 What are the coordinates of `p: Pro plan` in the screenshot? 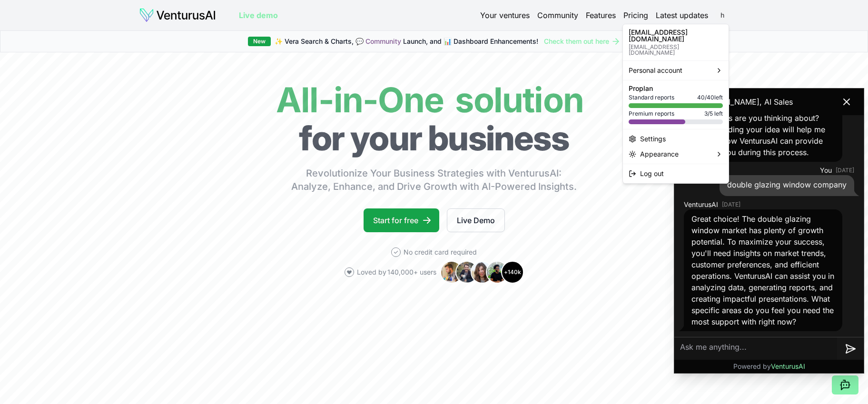 It's located at (675, 89).